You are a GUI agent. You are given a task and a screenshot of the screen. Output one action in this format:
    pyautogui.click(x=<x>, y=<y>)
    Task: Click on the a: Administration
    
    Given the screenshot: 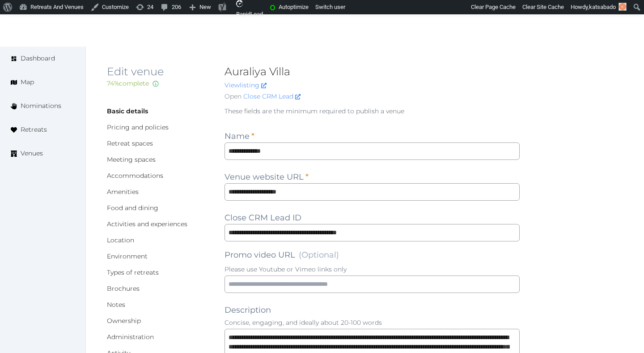 What is the action you would take?
    pyautogui.click(x=130, y=336)
    